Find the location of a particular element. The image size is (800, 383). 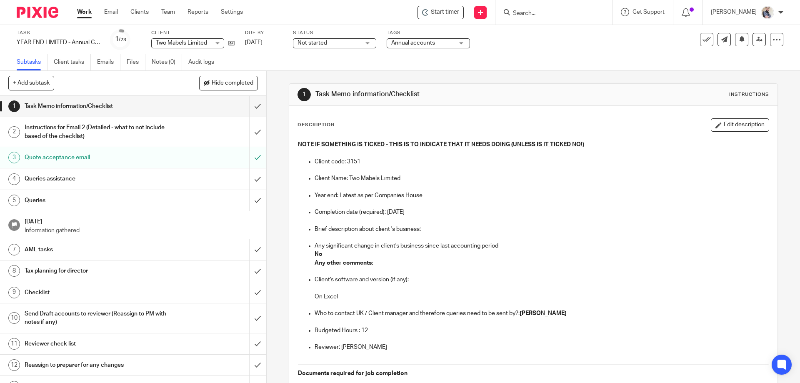

span: Annual accounts is located at coordinates (413, 43).